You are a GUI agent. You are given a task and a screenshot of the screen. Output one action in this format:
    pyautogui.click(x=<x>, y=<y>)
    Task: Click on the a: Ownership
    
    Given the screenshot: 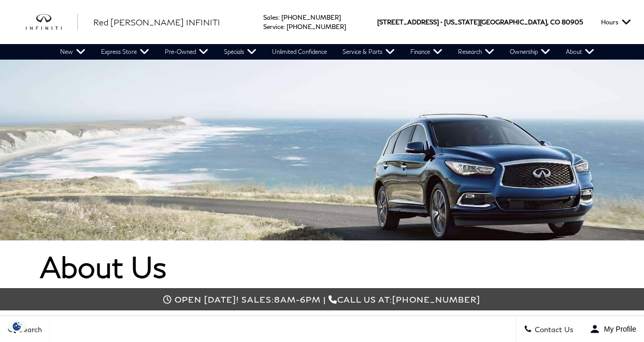 What is the action you would take?
    pyautogui.click(x=531, y=52)
    